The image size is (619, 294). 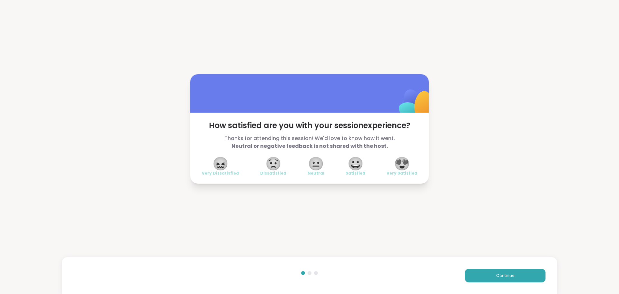 I want to click on span: Continue, so click(x=505, y=275).